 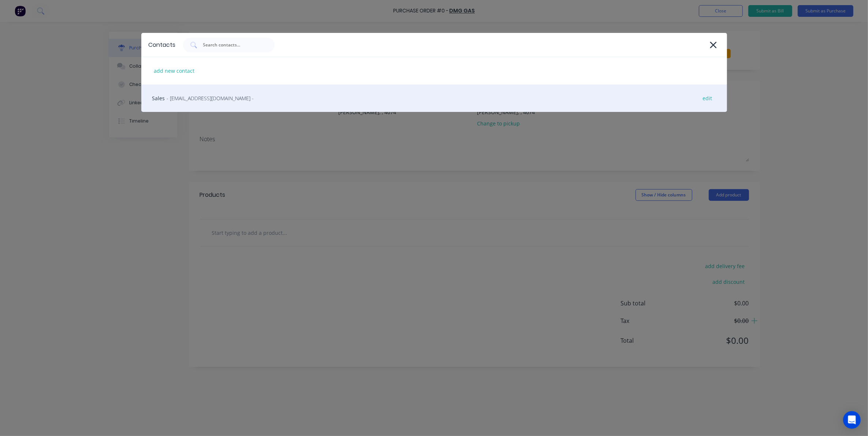 What do you see at coordinates (851, 420) in the screenshot?
I see `div: Open Intercom Messenger` at bounding box center [851, 420].